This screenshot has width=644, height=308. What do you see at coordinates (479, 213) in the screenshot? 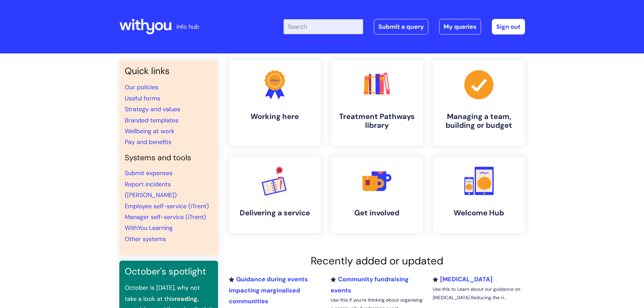
I see `h4: Welcome Hub` at bounding box center [479, 213].